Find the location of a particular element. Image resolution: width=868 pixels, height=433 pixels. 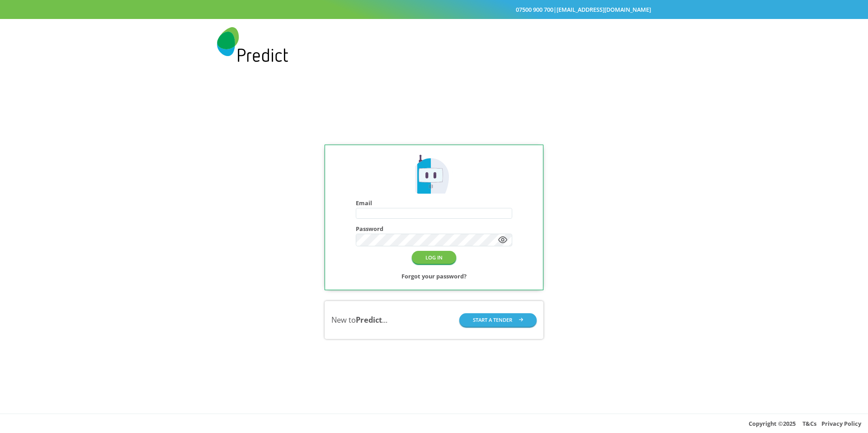

button: START A TENDER is located at coordinates (498, 320).